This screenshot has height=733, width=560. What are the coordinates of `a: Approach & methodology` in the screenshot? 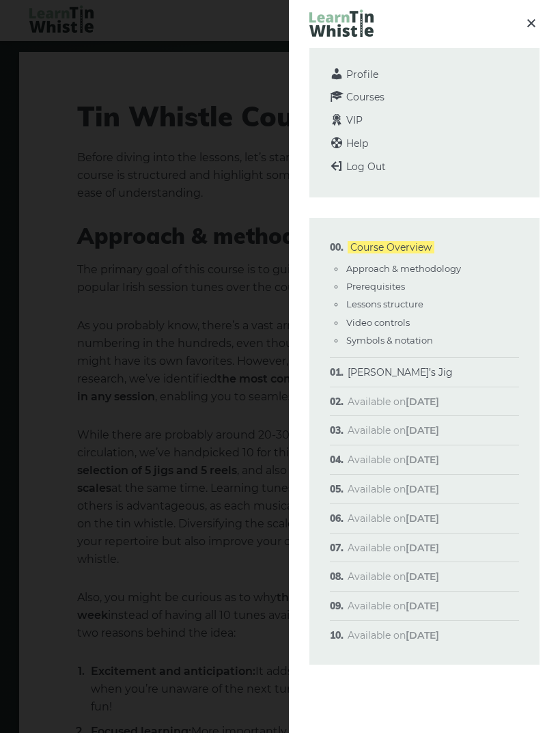 It's located at (404, 268).